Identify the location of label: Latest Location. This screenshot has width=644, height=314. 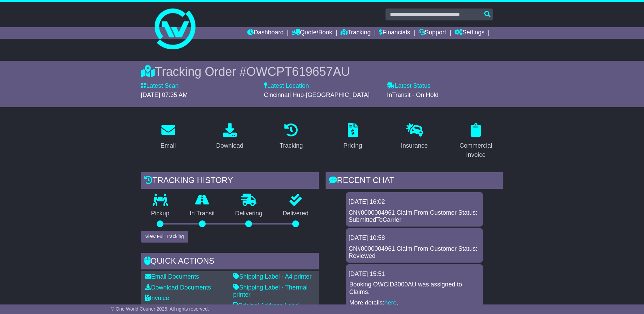
(286, 86).